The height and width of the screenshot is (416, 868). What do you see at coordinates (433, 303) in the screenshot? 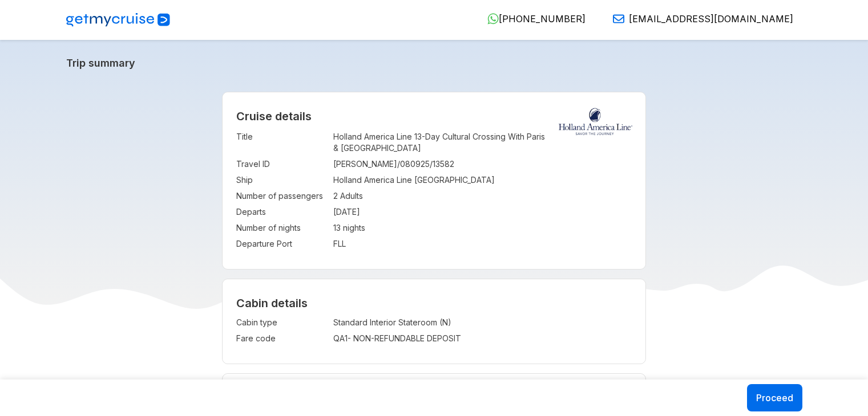
I see `h4: Cabin details` at bounding box center [433, 303].